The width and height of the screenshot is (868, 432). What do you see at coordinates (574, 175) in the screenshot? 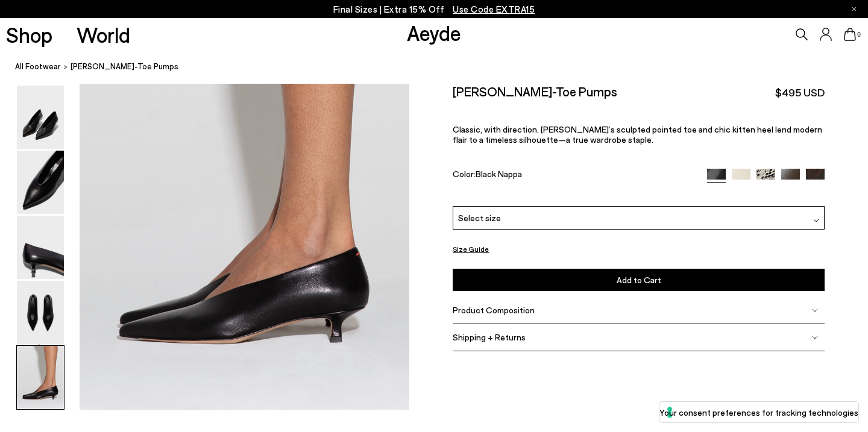
I see `div: Color:` at bounding box center [574, 175].